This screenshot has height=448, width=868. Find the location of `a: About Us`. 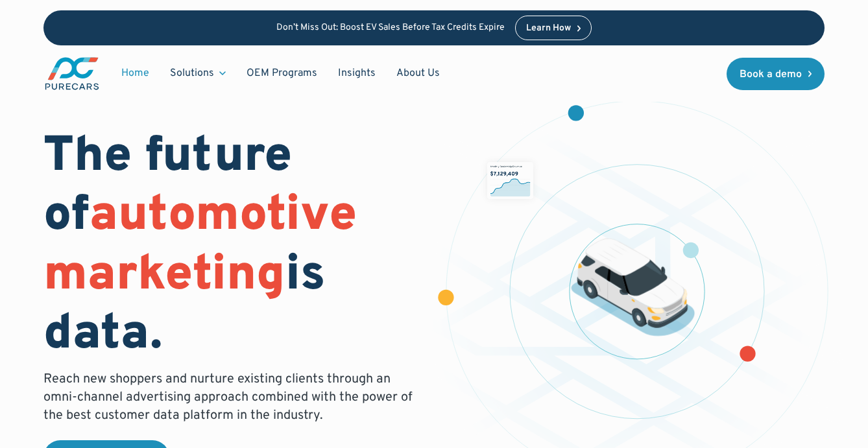

a: About Us is located at coordinates (418, 73).